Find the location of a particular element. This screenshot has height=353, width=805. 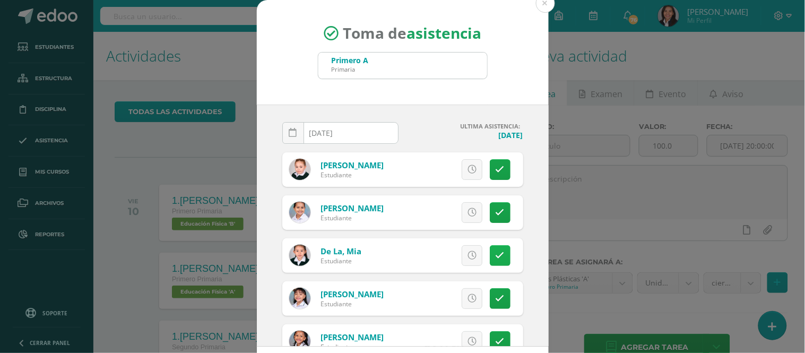

img: c0719bb24420636e84540e8bc48b3198.png is located at coordinates (300, 255).